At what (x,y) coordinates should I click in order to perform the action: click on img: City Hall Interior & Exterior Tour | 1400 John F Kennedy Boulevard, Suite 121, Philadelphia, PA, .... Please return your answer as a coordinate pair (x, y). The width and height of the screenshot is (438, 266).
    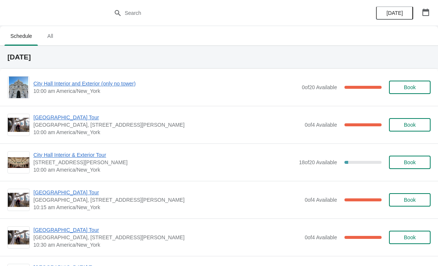
    Looking at the image, I should click on (19, 162).